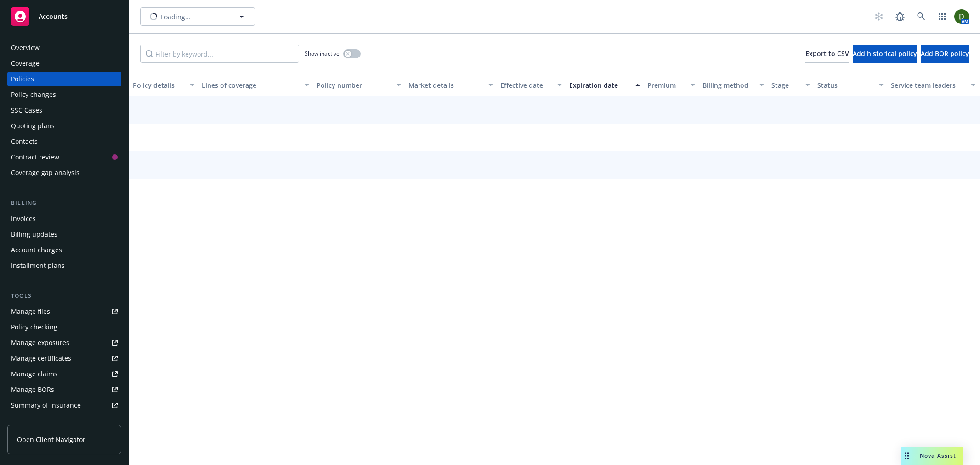 Image resolution: width=980 pixels, height=465 pixels. What do you see at coordinates (526, 85) in the screenshot?
I see `div: Effective date` at bounding box center [526, 85].